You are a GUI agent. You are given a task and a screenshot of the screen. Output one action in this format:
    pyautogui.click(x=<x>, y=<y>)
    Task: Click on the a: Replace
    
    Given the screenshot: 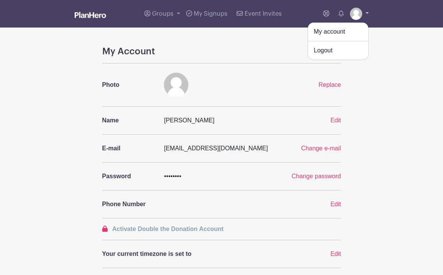 What is the action you would take?
    pyautogui.click(x=329, y=85)
    